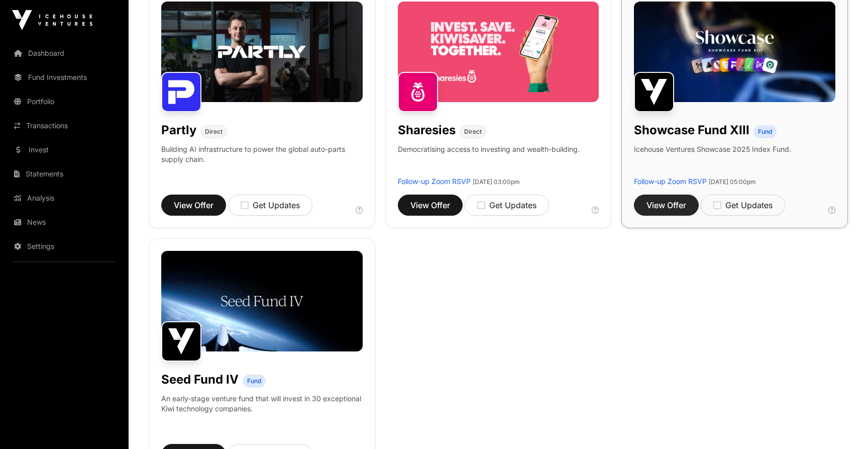 The width and height of the screenshot is (868, 449). I want to click on a: Analysis, so click(64, 198).